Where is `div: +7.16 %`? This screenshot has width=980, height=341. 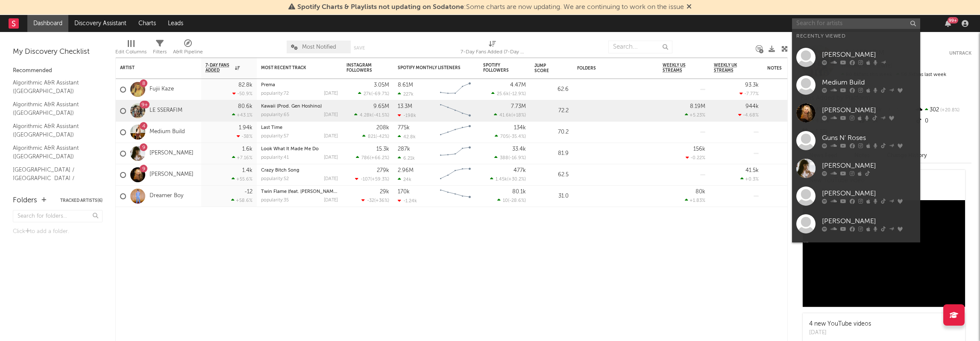
div: +7.16 % is located at coordinates (242, 158).